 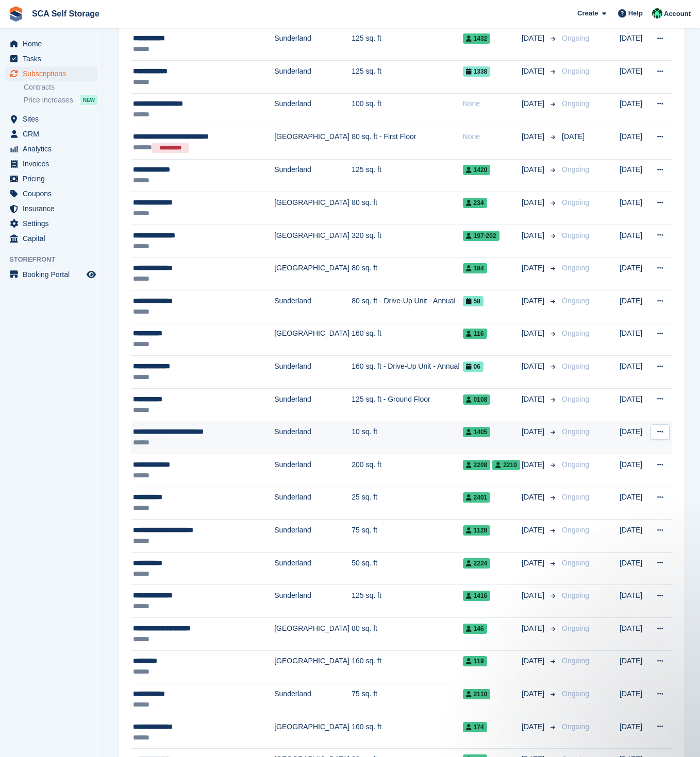 I want to click on td: 80 sq. ft, so click(x=407, y=274).